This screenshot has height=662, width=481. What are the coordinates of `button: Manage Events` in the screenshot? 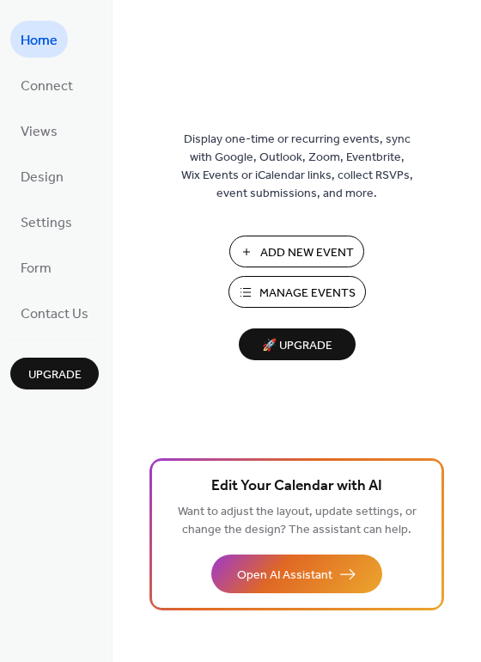 It's located at (297, 291).